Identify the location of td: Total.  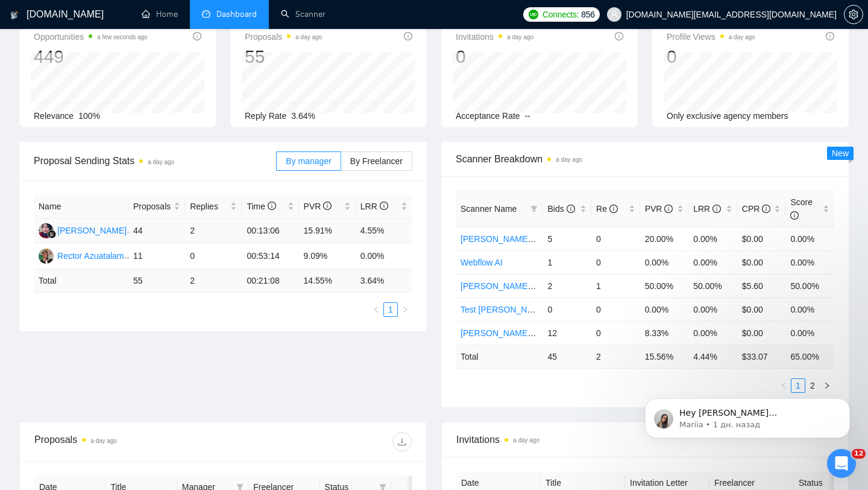
(81, 280).